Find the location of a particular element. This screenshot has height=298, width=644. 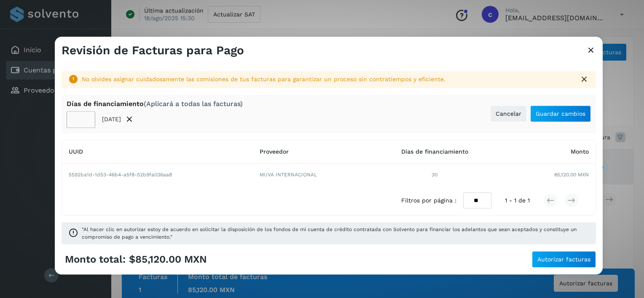

td: 5592ba1d-1d53-46b4-a5f8-52b9fa036aa8 is located at coordinates (157, 175).